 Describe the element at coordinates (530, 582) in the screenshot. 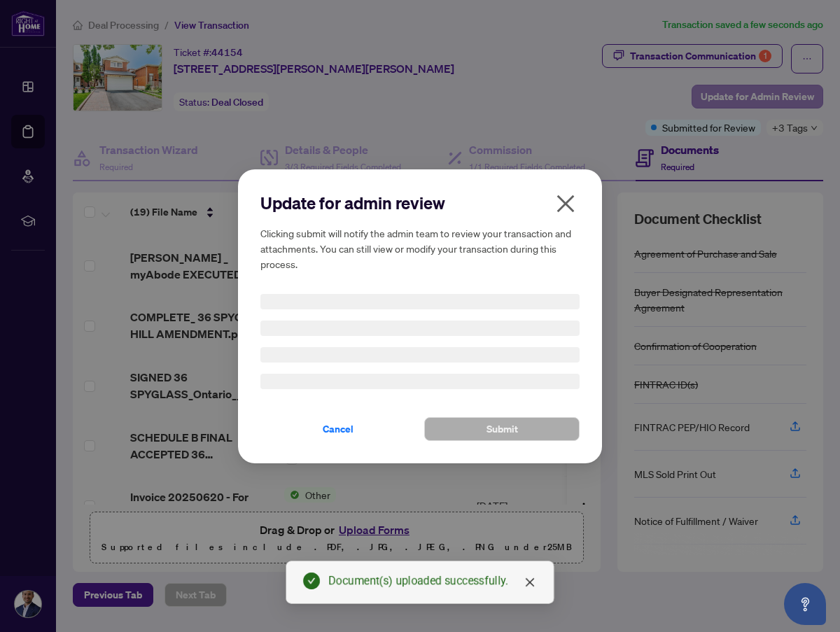

I see `a: Close` at that location.